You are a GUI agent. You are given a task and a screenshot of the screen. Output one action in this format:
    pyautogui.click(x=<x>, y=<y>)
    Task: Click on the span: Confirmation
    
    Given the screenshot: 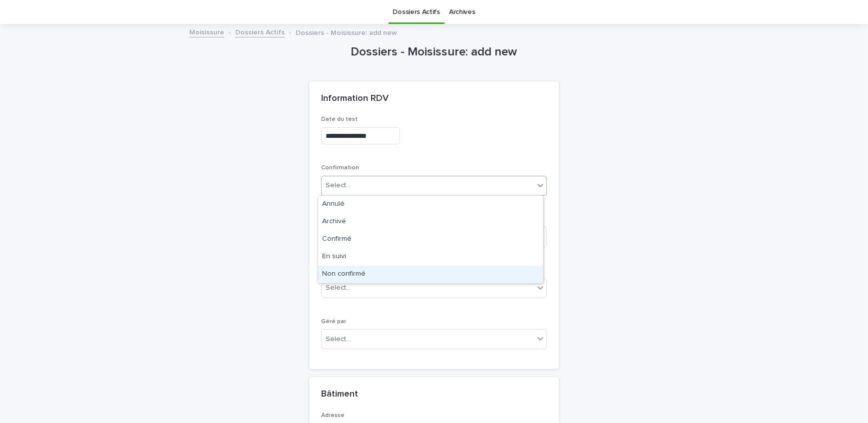 What is the action you would take?
    pyautogui.click(x=340, y=168)
    